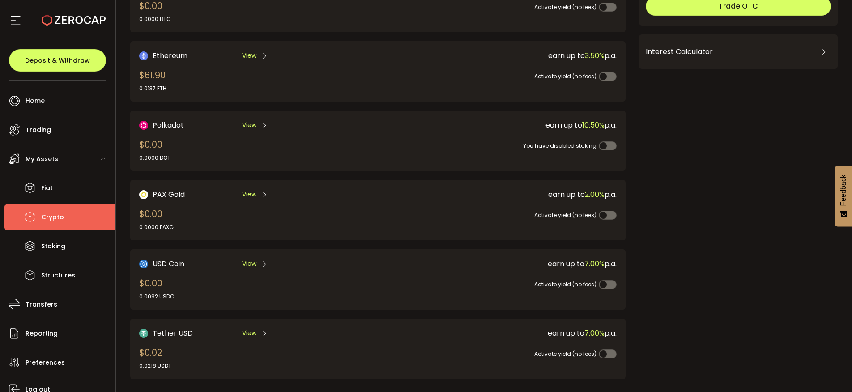  Describe the element at coordinates (593, 125) in the screenshot. I see `span: 10.50%` at that location.